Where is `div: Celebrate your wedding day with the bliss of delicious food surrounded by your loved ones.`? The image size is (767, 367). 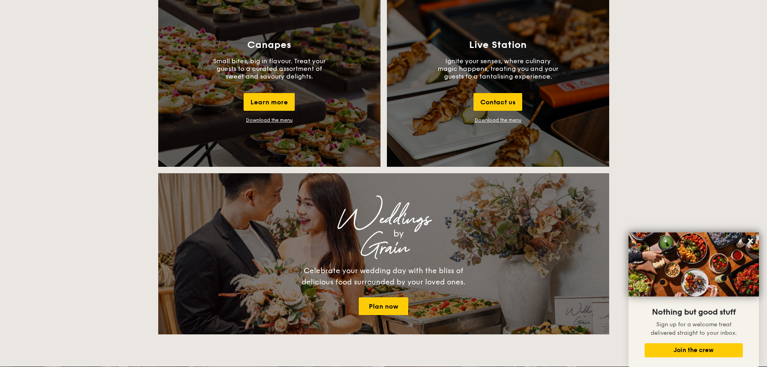
div: Celebrate your wedding day with the bliss of delicious food surrounded by your loved ones. is located at coordinates (384, 276).